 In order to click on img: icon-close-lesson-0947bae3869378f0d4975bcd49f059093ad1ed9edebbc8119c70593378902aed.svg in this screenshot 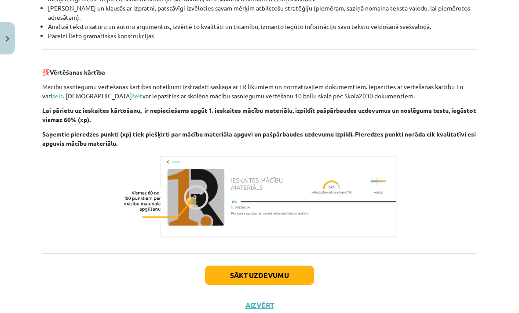, I will do `click(7, 39)`.